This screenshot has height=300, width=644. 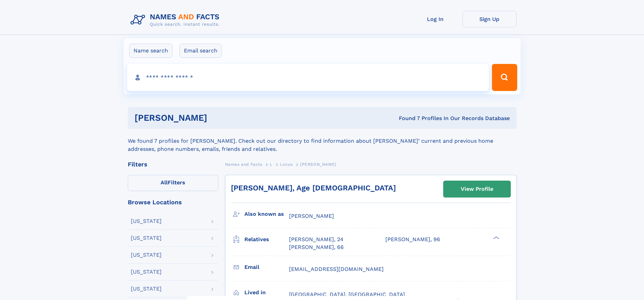 I want to click on div: View Profile, so click(x=477, y=189).